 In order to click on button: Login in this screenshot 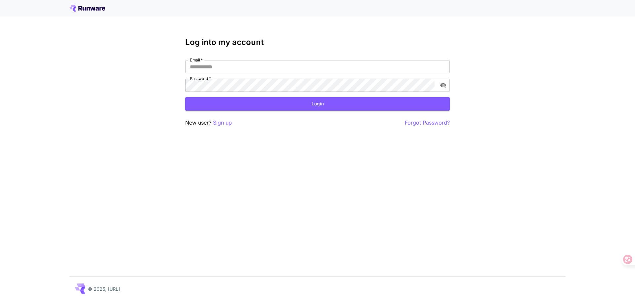, I will do `click(318, 104)`.